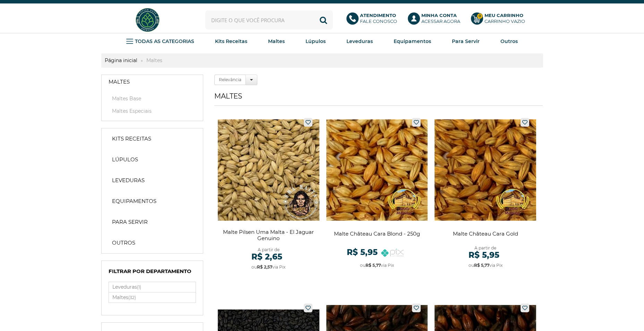 This screenshot has width=644, height=331. Describe the element at coordinates (436, 20) in the screenshot. I see `a: Minha ContaAcessar agora` at that location.